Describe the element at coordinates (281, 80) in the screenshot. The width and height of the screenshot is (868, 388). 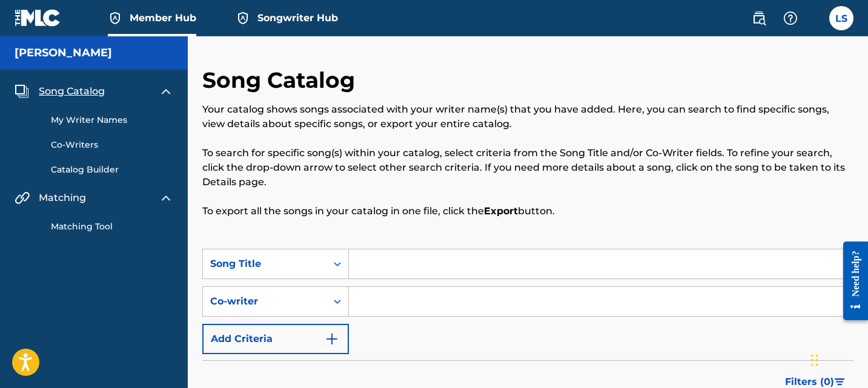
I see `h2: Song Catalog` at that location.